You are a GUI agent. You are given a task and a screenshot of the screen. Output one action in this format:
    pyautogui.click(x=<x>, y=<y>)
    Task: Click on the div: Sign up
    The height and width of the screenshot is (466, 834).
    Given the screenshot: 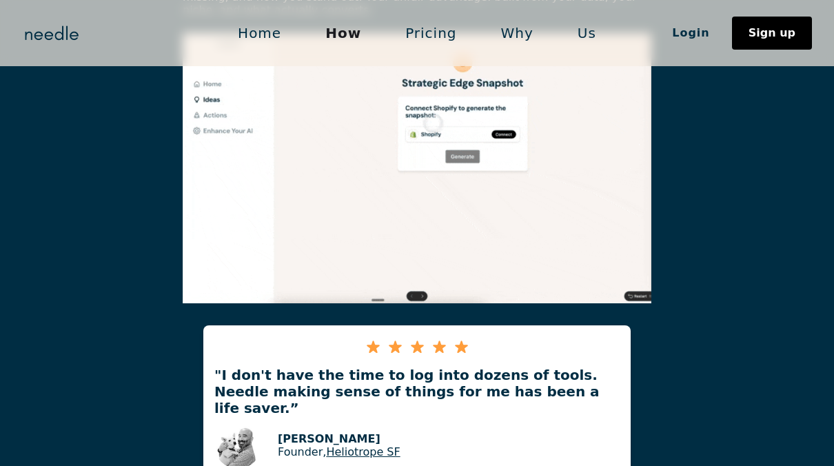 What is the action you would take?
    pyautogui.click(x=772, y=33)
    